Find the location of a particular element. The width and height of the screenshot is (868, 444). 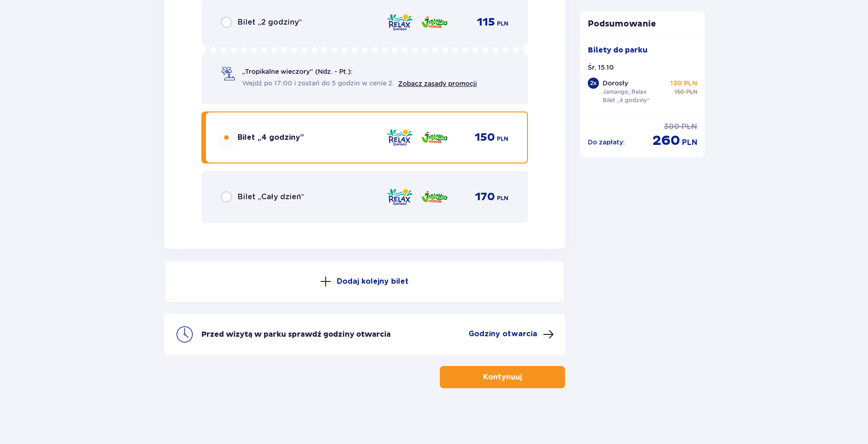

p: Bilet „Cały dzień” is located at coordinates (271, 197).